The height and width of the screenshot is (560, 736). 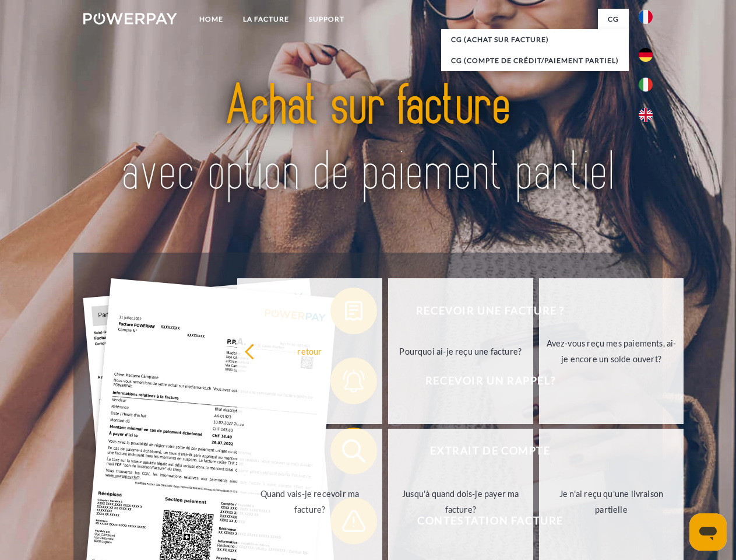 What do you see at coordinates (611, 351) in the screenshot?
I see `a: Avez-vous reçu mes paiements, ai-je encore un solde ouvert?` at bounding box center [611, 351].